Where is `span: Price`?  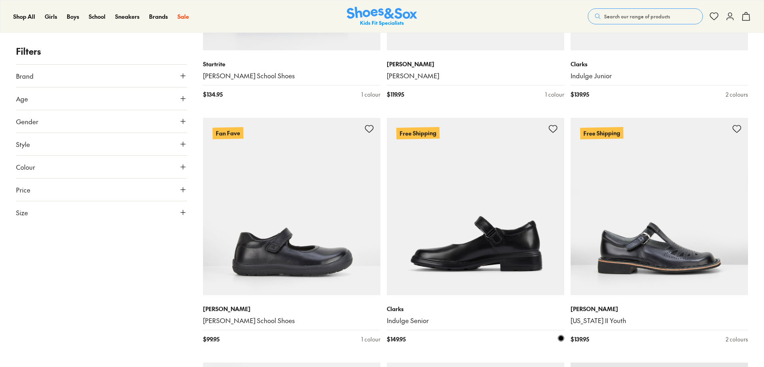
span: Price is located at coordinates (23, 190).